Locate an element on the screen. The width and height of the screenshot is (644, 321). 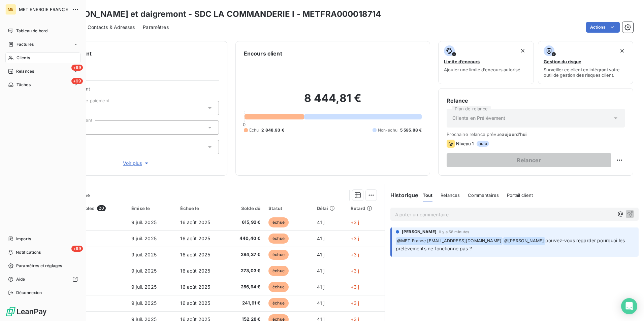
span: Niveau 1 is located at coordinates (465, 143).